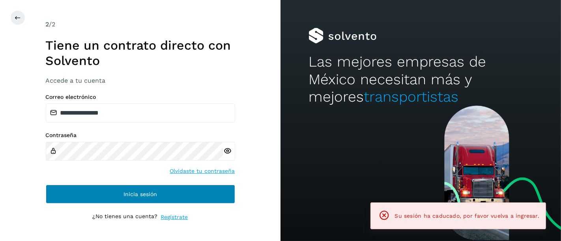 The width and height of the screenshot is (561, 241). Describe the element at coordinates (140, 80) in the screenshot. I see `h3: Accede a tu cuenta` at that location.